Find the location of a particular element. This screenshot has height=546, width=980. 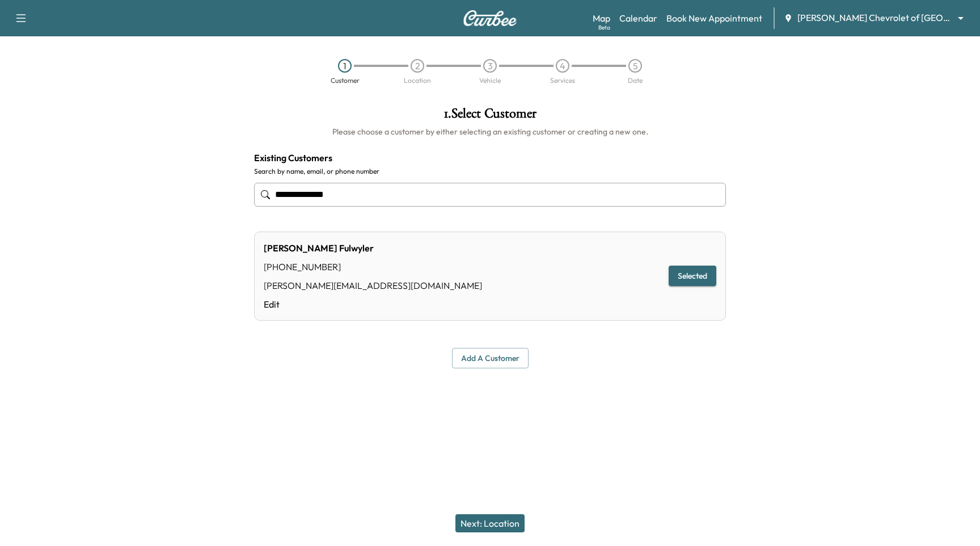

div: 5 is located at coordinates (635, 66).